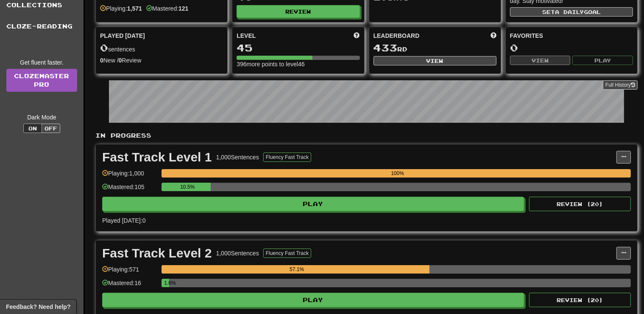  What do you see at coordinates (398, 173) in the screenshot?
I see `div: 100%` at bounding box center [398, 173].